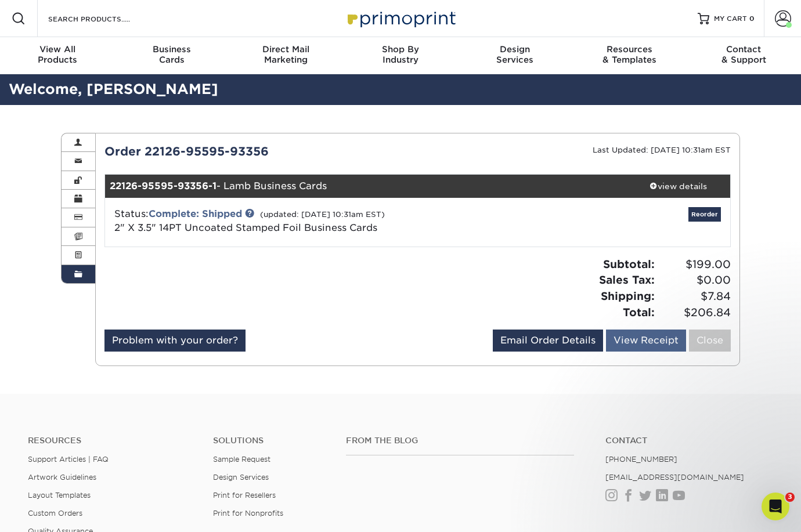 The width and height of the screenshot is (801, 532). Describe the element at coordinates (514, 54) in the screenshot. I see `div: Services` at that location.